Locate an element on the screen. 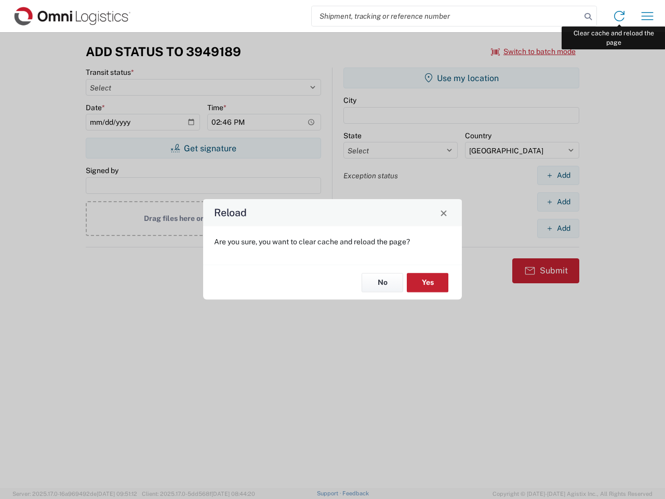  p: Are you sure, you want to clear cache and reload the page? is located at coordinates (333, 242).